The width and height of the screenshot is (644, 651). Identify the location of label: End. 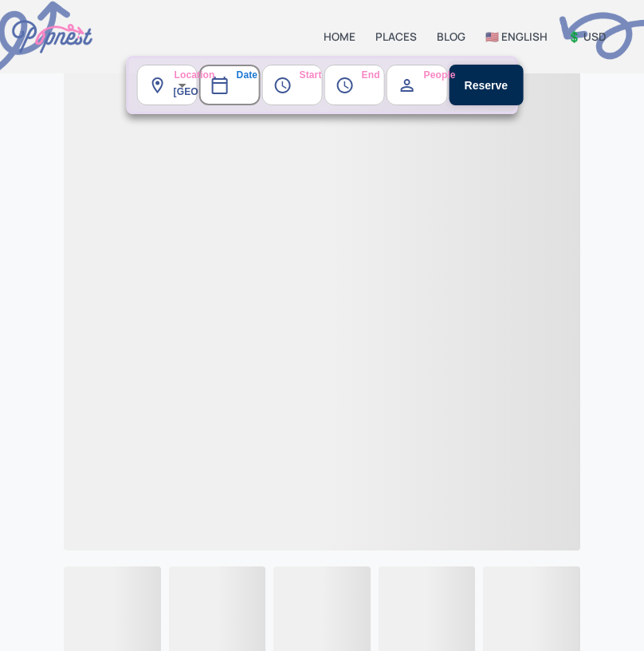
(358, 69).